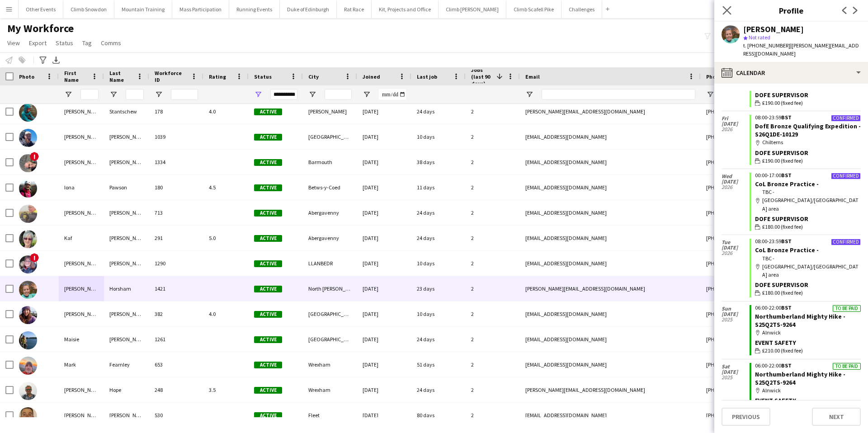  I want to click on button: Running Events, so click(255, 9).